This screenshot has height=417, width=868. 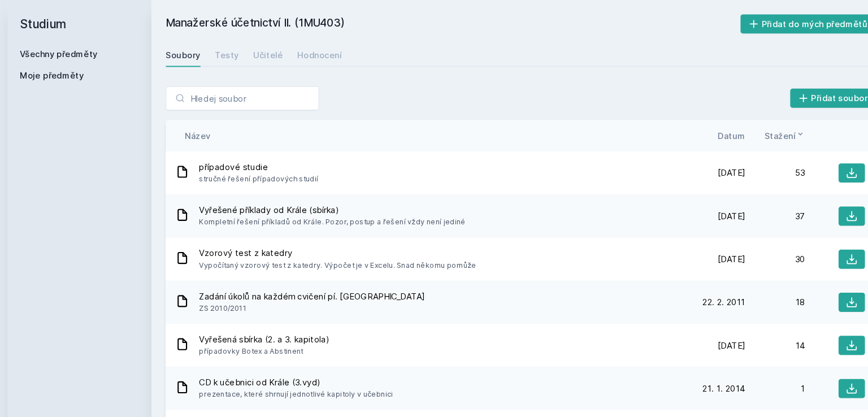 I want to click on span: stručné řešení případových studií, so click(x=273, y=168).